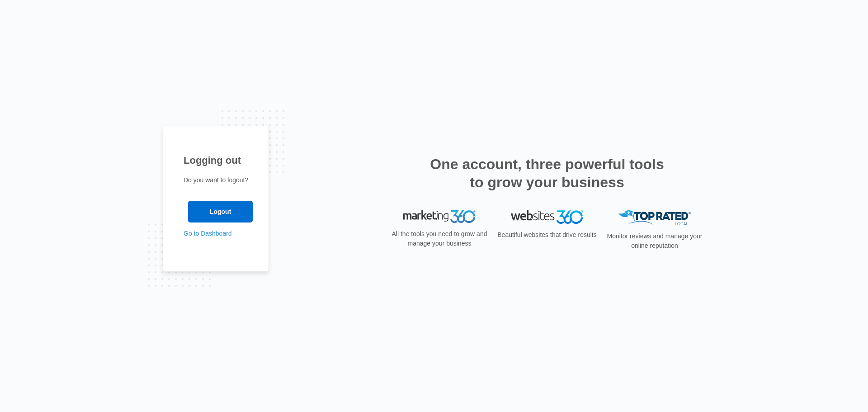 This screenshot has height=412, width=868. What do you see at coordinates (547, 235) in the screenshot?
I see `p: Beautiful websites that drive results` at bounding box center [547, 235].